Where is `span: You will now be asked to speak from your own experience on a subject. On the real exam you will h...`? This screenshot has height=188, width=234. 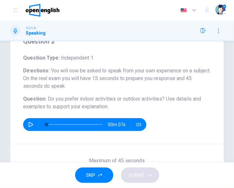 span: You will now be asked to speak from your own experience on a subject. On the real exam you will h... is located at coordinates (117, 78).